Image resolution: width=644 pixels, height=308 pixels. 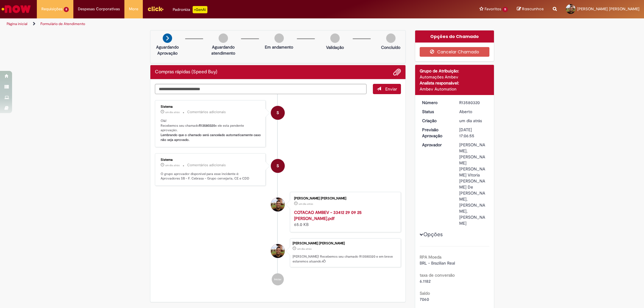 I want to click on button: Enviar, so click(x=387, y=89).